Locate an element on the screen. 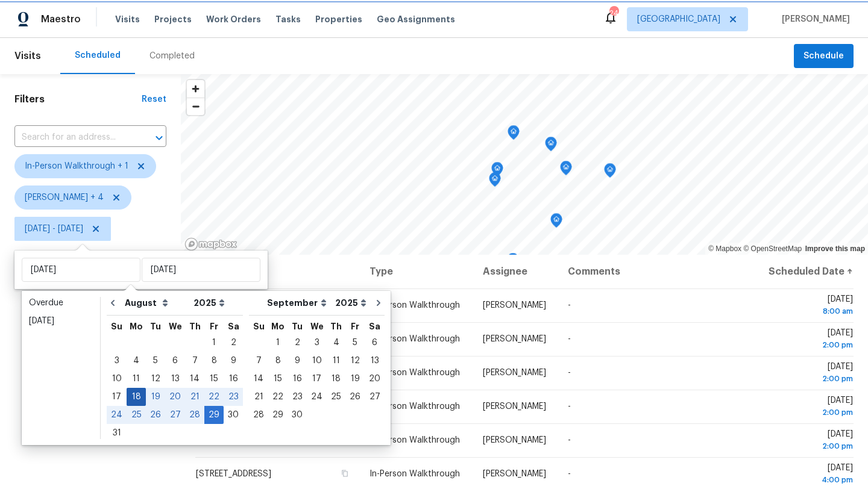  div: Mon Sep 29 2025 is located at coordinates (278, 415).